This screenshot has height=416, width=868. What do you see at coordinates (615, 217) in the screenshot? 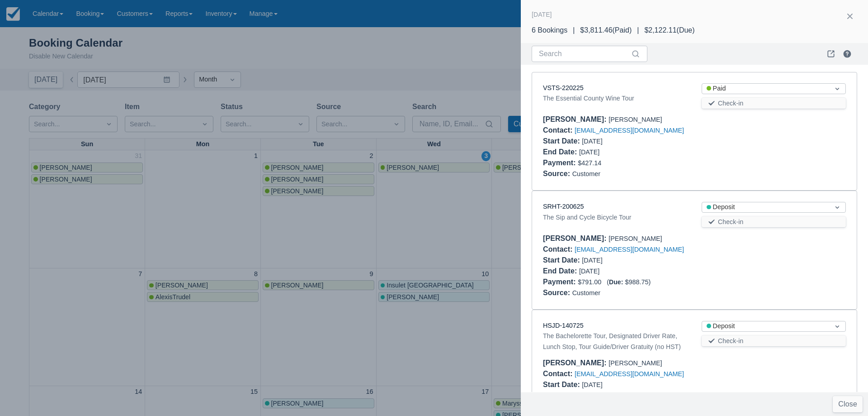
I see `div: The Sip and Cycle Bicycle Tour` at bounding box center [615, 217].